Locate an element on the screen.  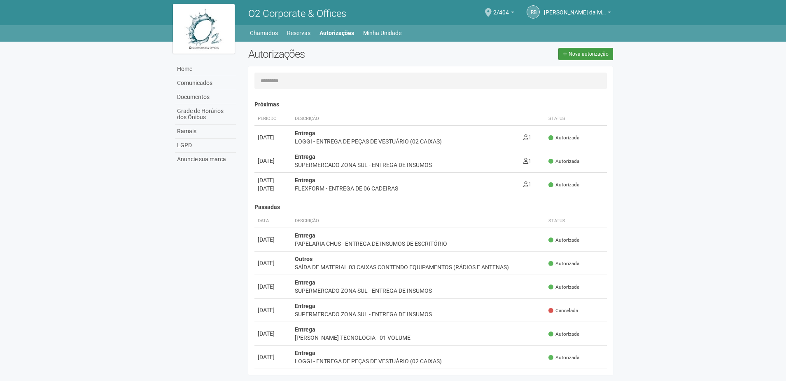
h4: Próximas is located at coordinates (431, 104).